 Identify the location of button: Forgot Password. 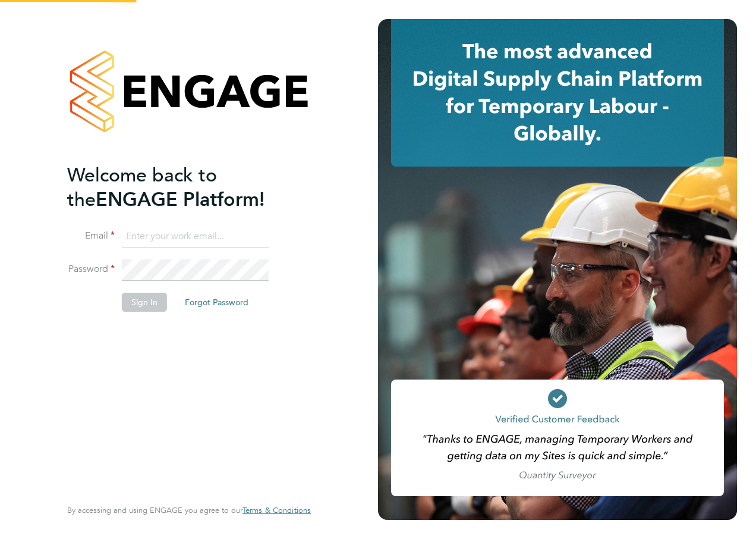
(216, 302).